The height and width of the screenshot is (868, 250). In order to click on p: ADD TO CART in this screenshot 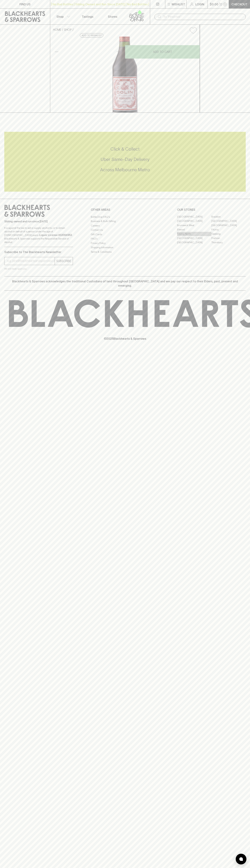, I will do `click(162, 52)`.